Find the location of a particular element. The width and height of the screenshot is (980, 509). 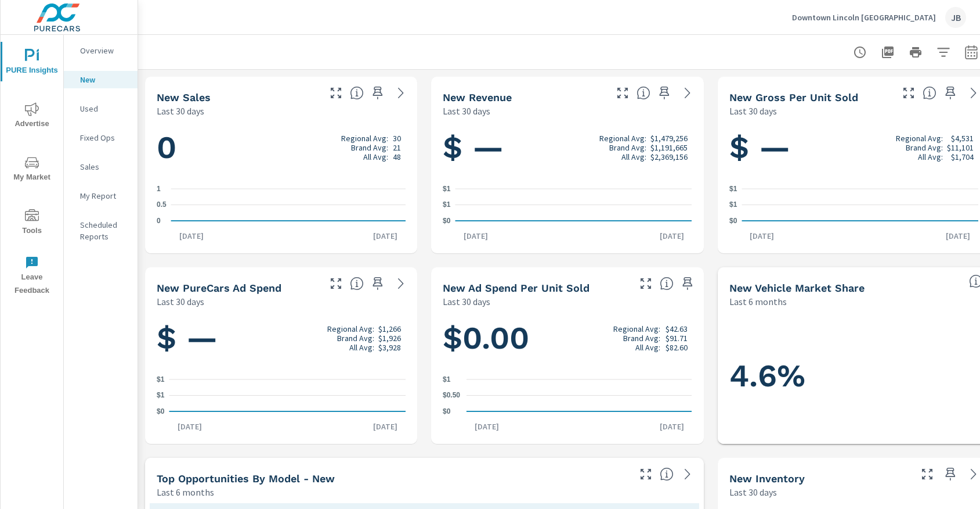

h1: $0.00 is located at coordinates (567, 338).